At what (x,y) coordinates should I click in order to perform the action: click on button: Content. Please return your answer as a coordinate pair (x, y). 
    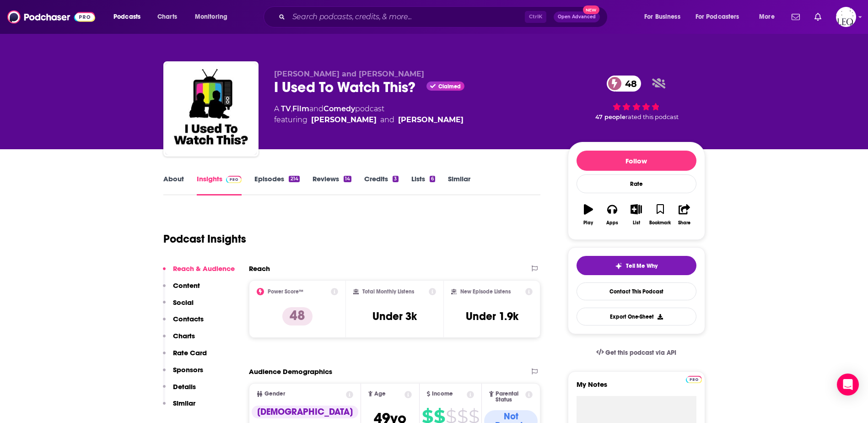
    Looking at the image, I should click on (181, 290).